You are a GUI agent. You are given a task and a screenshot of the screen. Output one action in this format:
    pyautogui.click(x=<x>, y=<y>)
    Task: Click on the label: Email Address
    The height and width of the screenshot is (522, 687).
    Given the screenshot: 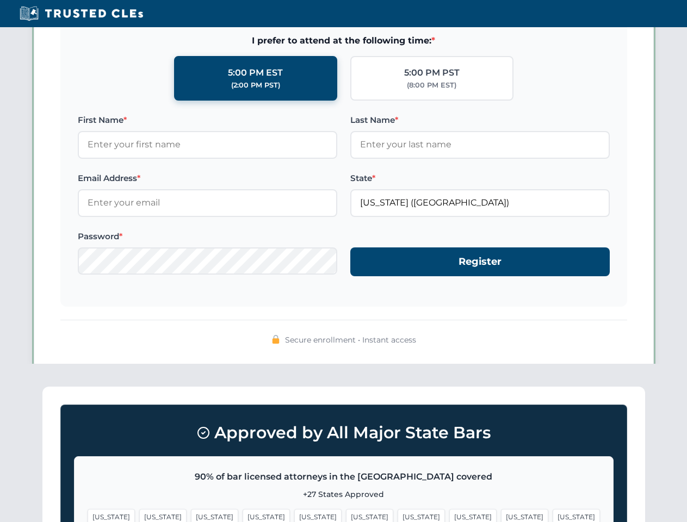 What is the action you would take?
    pyautogui.click(x=207, y=178)
    